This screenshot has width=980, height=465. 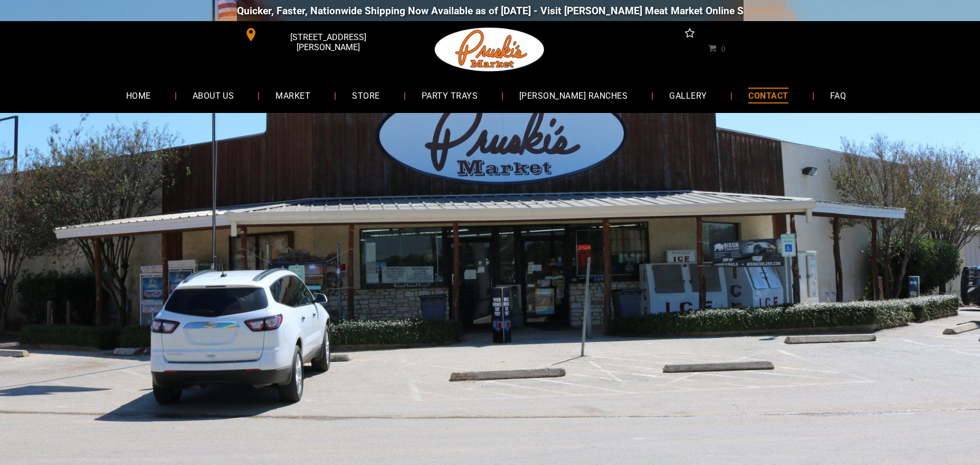 What do you see at coordinates (730, 35) in the screenshot?
I see `a: instagram` at bounding box center [730, 35].